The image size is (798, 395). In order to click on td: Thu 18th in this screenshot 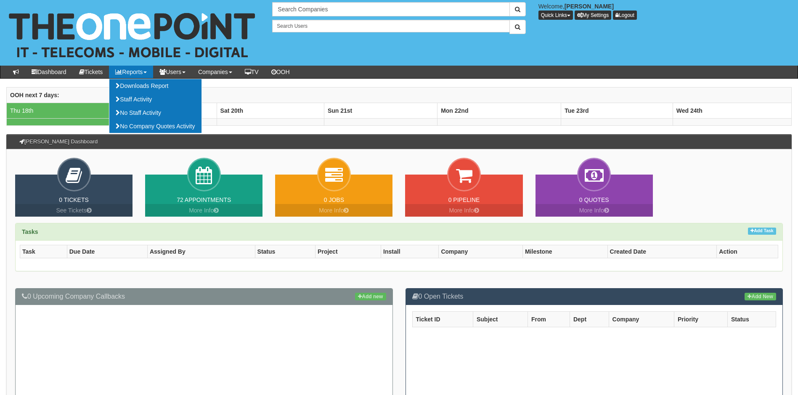, I will do `click(61, 110)`.